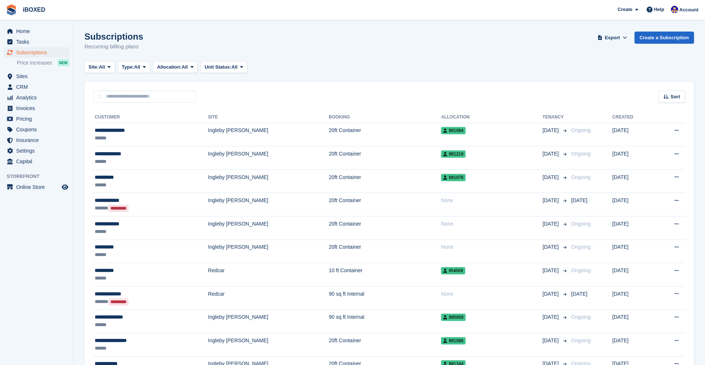 The height and width of the screenshot is (365, 705). What do you see at coordinates (675, 97) in the screenshot?
I see `span: Sort` at bounding box center [675, 97].